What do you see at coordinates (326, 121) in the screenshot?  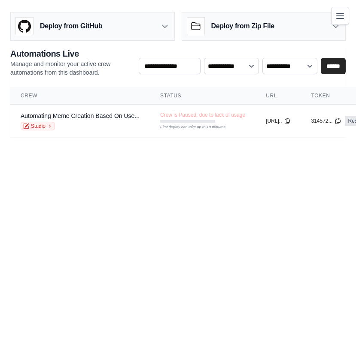 I see `button: 314572...` at bounding box center [326, 121].